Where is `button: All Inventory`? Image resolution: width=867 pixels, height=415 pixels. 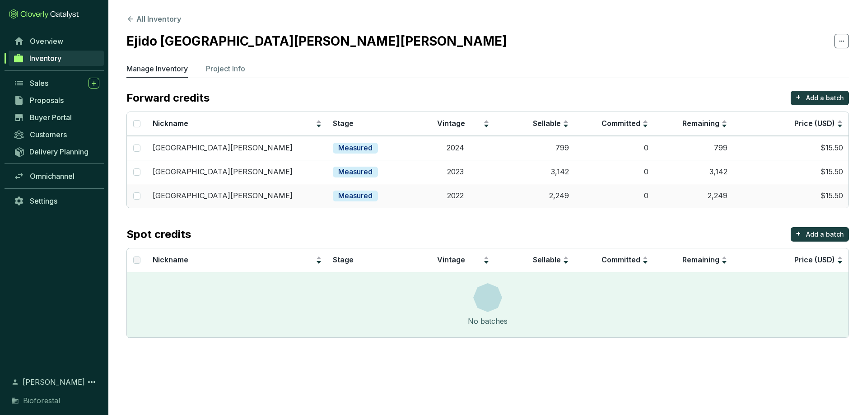
button: All Inventory is located at coordinates (154, 19).